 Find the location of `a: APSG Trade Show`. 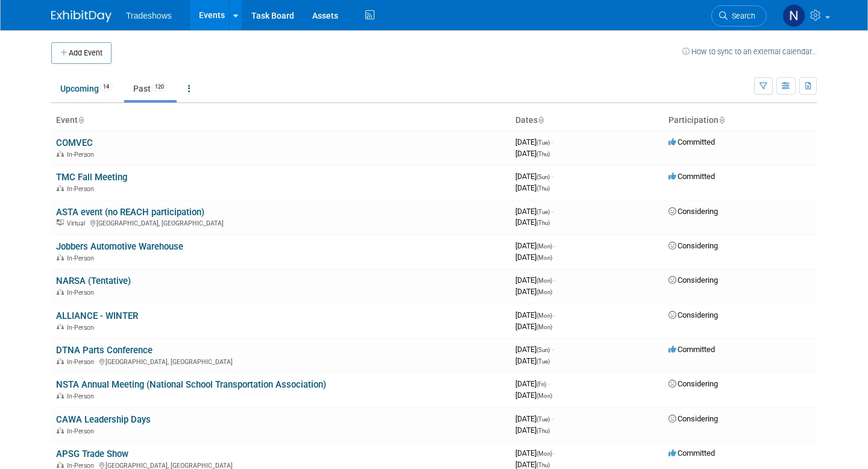

a: APSG Trade Show is located at coordinates (92, 454).